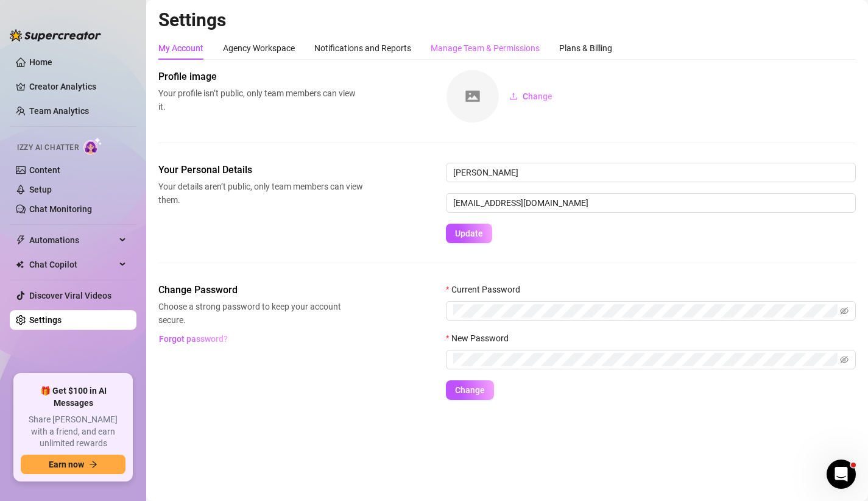 Image resolution: width=868 pixels, height=501 pixels. What do you see at coordinates (650, 173) in the screenshot?
I see `input: Enter name` at bounding box center [650, 173].